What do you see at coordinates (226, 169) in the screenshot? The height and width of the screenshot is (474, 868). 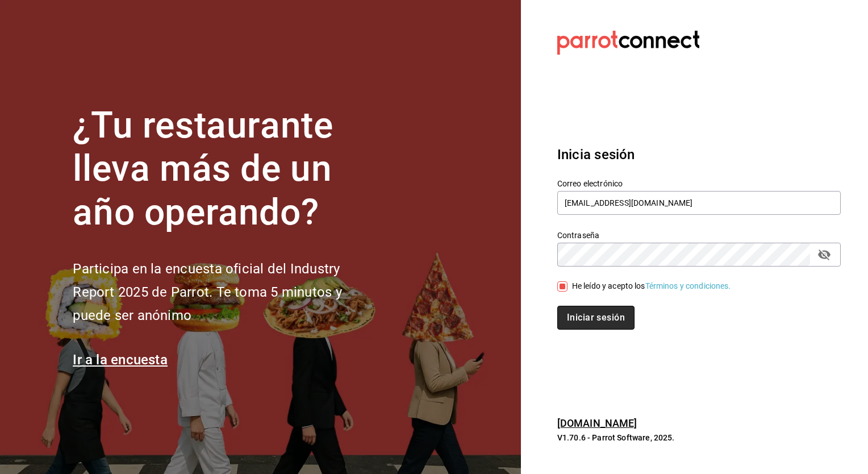 I see `h1: ¿Tu restaurante lleva más de un año operando?` at bounding box center [226, 169].